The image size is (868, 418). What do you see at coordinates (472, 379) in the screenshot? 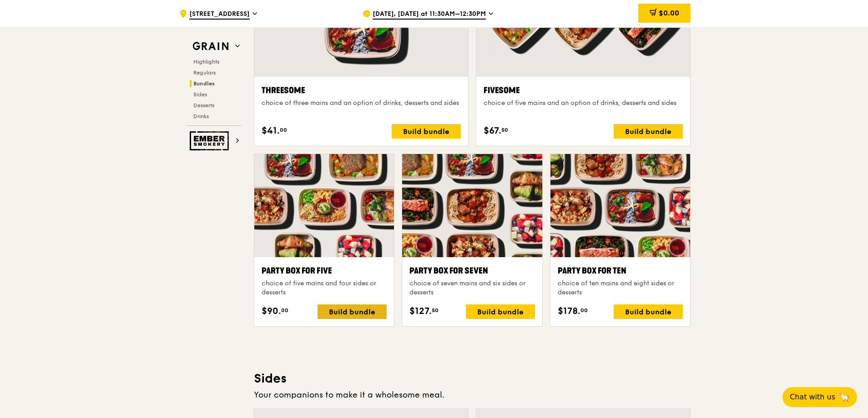
I see `h3: Sides` at bounding box center [472, 379].